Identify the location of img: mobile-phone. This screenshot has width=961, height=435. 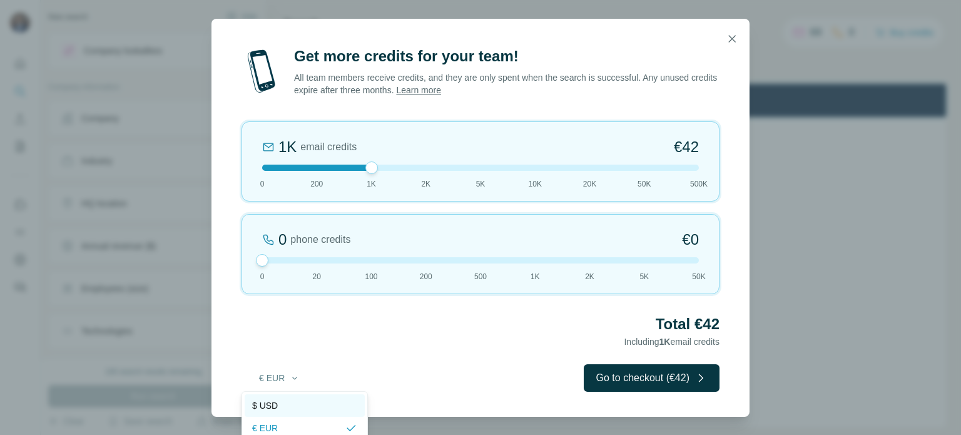
(262, 71).